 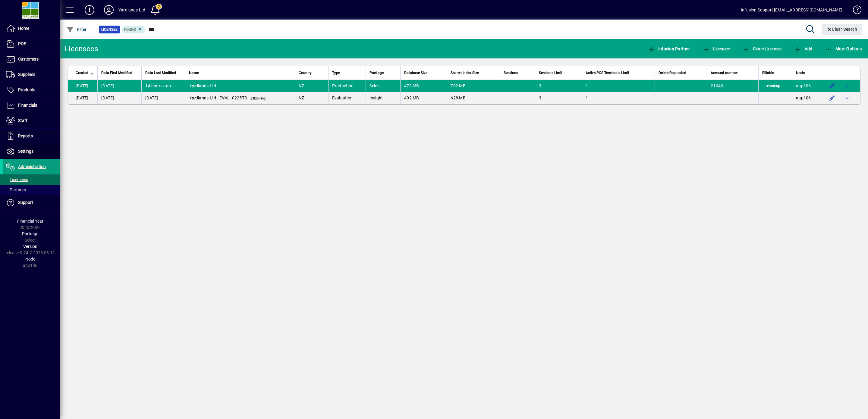 What do you see at coordinates (25, 202) in the screenshot?
I see `span: Support` at bounding box center [25, 202].